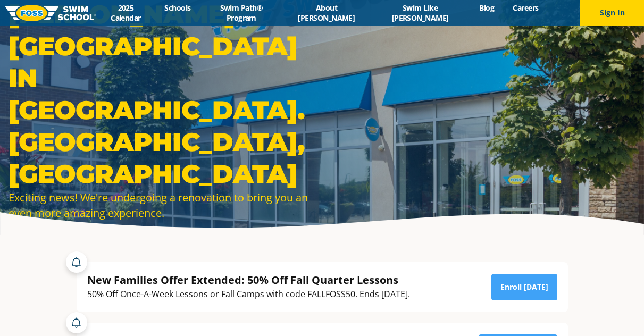 The width and height of the screenshot is (644, 336). I want to click on a: 2025 Calendar, so click(125, 13).